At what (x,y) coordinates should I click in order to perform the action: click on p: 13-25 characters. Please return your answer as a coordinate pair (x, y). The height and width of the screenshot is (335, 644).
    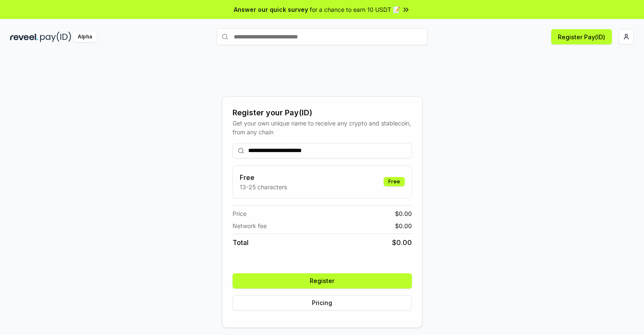
    Looking at the image, I should click on (263, 187).